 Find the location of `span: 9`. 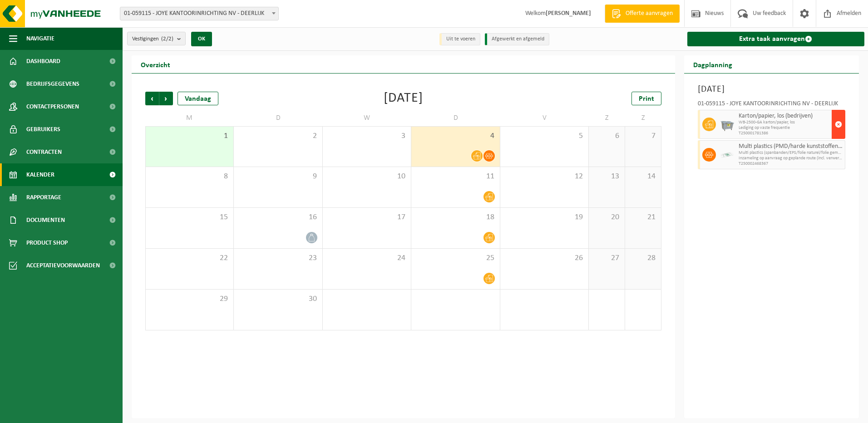

span: 9 is located at coordinates (278, 177).